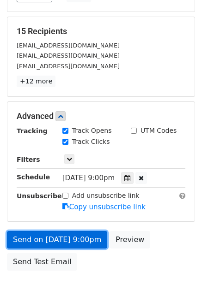  I want to click on label: UTM Codes, so click(158, 131).